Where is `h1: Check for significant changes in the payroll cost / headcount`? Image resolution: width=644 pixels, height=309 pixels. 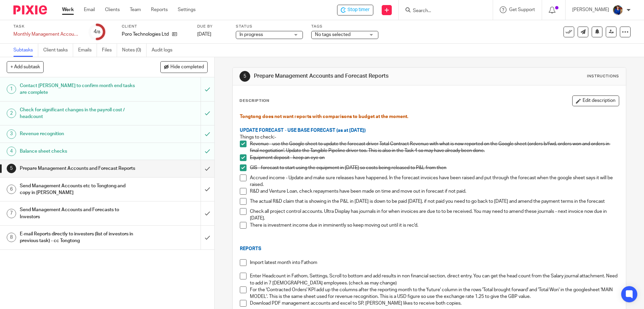 h1: Check for significant changes in the payroll cost / headcount is located at coordinates (78, 113).